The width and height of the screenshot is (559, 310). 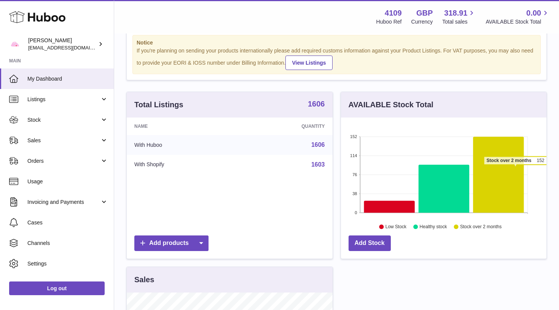 I want to click on a: 0.00 AVAILABLE Stock Total, so click(x=518, y=17).